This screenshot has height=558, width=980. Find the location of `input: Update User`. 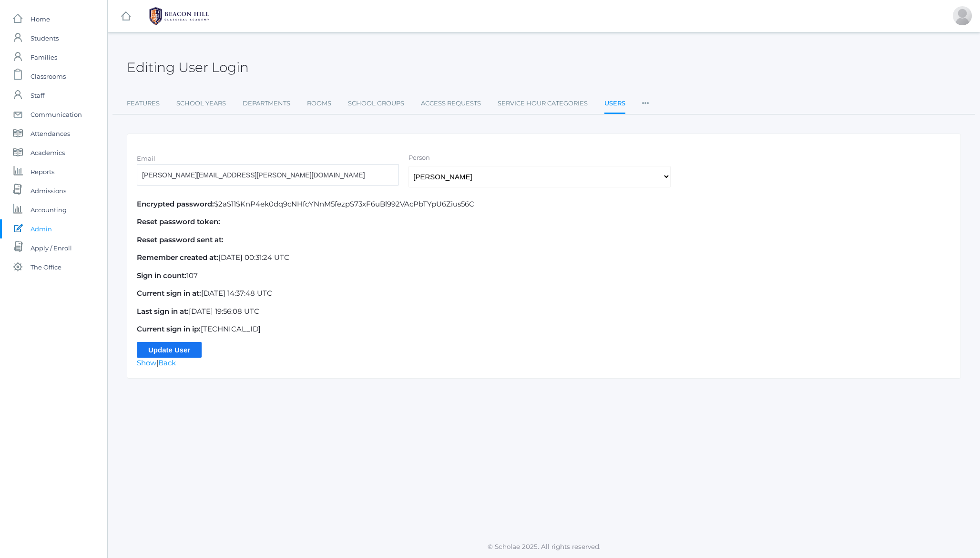

input: Update User is located at coordinates (170, 349).